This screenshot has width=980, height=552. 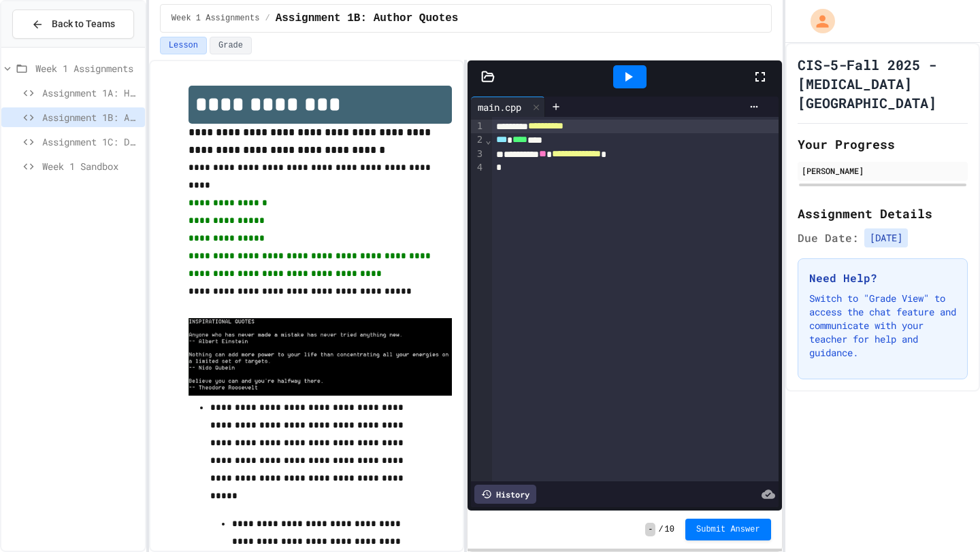 I want to click on h2: Assignment Details, so click(x=883, y=214).